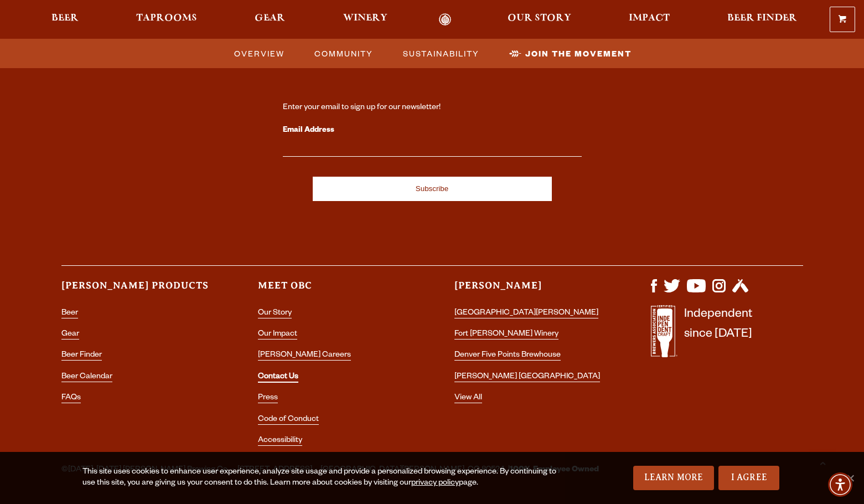  Describe the element at coordinates (823, 462) in the screenshot. I see `a: Scroll to top` at that location.